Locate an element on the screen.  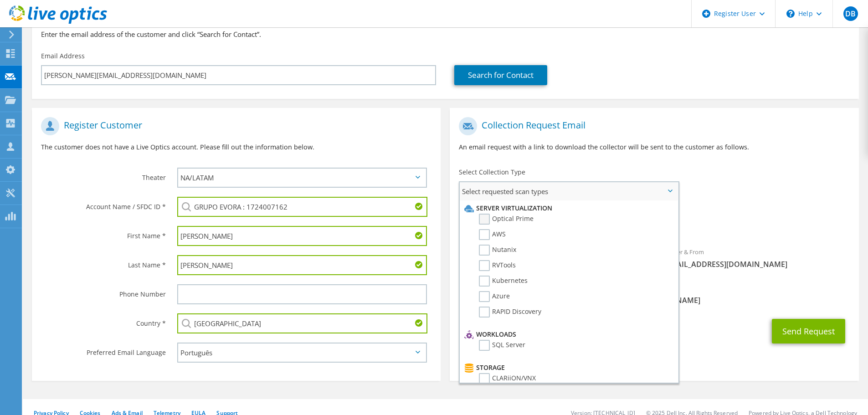
h3: Enter the email address of the customer and click “Search for Contact”. is located at coordinates (445, 35).